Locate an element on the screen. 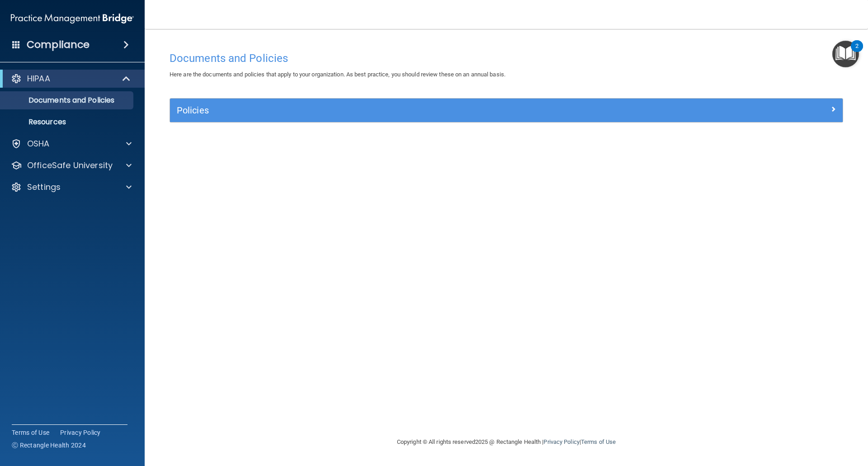 The image size is (868, 466). h4: Documents and Policies is located at coordinates (506, 59).